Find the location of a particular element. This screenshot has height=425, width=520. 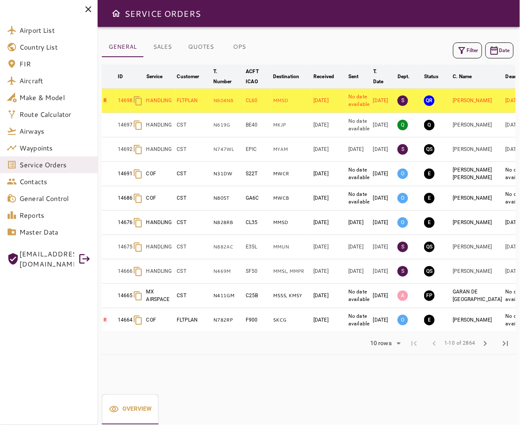

span: Airport List is located at coordinates (55, 30).